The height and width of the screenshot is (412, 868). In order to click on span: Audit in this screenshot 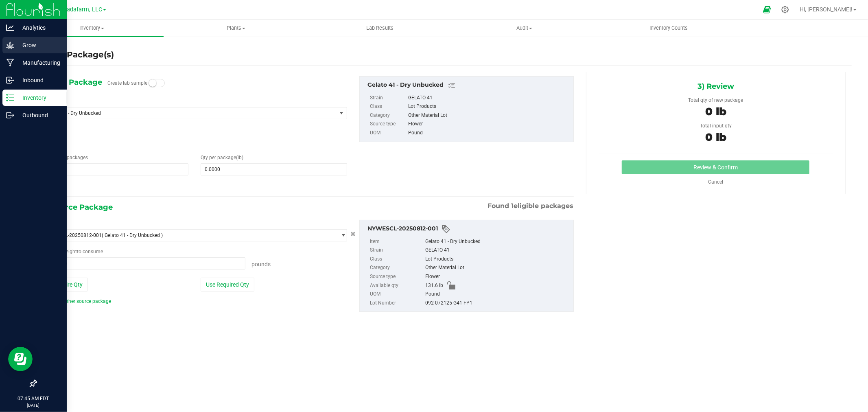, I will do `click(524, 28)`.